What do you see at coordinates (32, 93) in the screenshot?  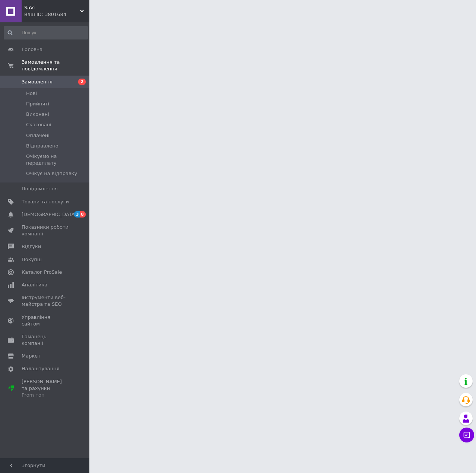 I see `span: Нові` at bounding box center [32, 93].